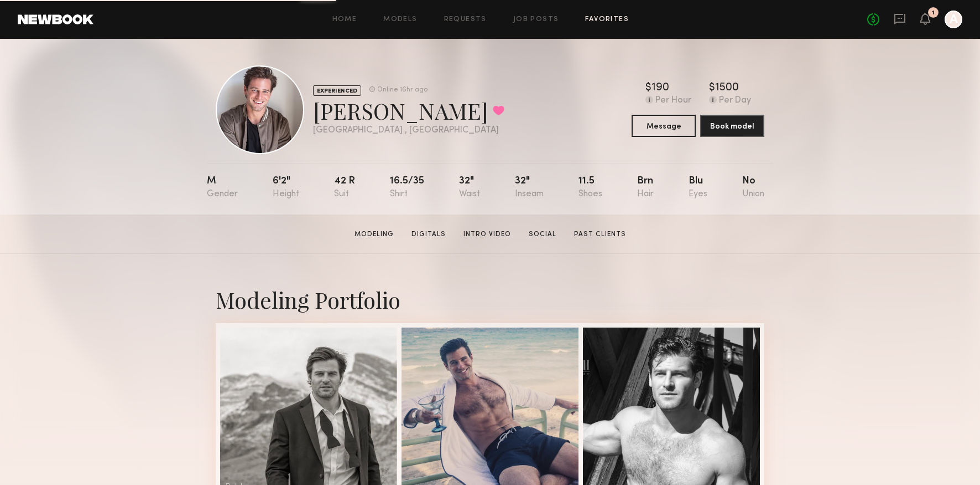 This screenshot has width=980, height=485. Describe the element at coordinates (488, 234) in the screenshot. I see `a: Intro Video` at that location.